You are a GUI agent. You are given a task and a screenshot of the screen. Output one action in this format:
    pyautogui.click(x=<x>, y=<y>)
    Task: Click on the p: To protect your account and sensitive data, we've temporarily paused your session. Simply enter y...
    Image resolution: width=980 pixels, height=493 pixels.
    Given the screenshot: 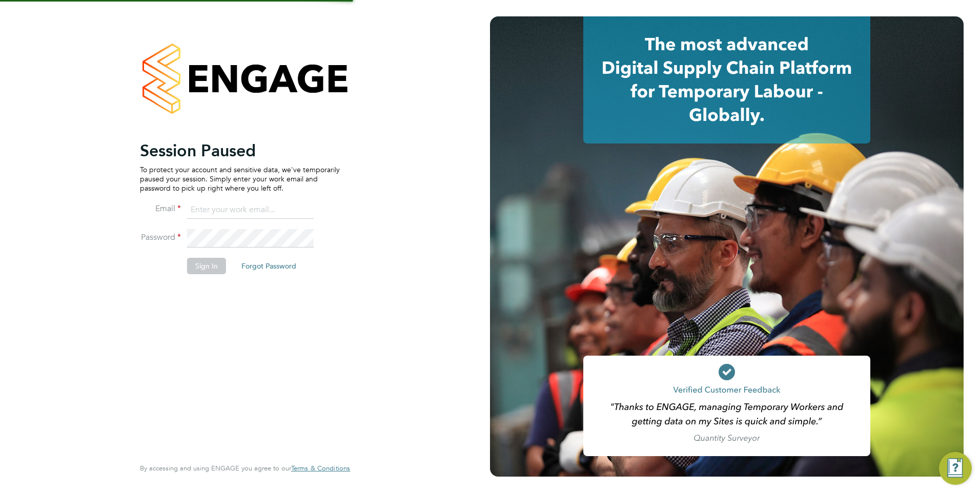 What is the action you would take?
    pyautogui.click(x=240, y=179)
    